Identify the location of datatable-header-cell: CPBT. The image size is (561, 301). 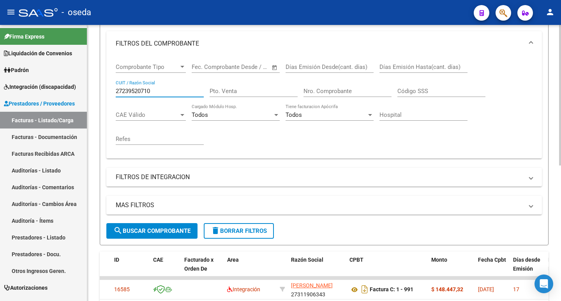
(387, 269).